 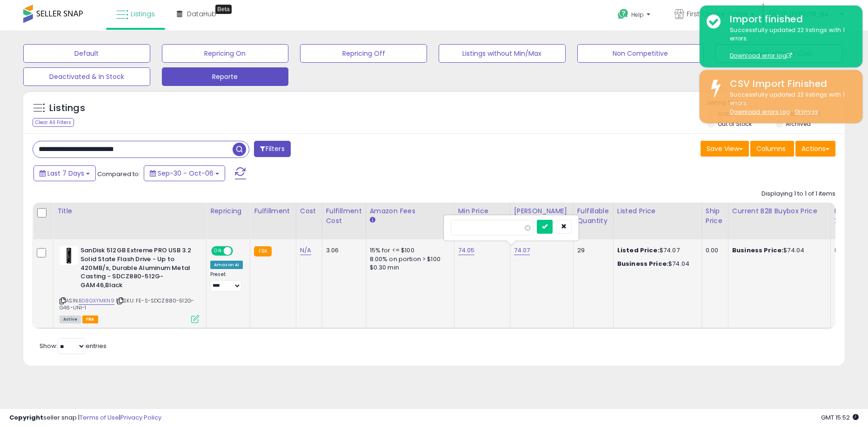 I want to click on span: Compared to:, so click(x=119, y=174).